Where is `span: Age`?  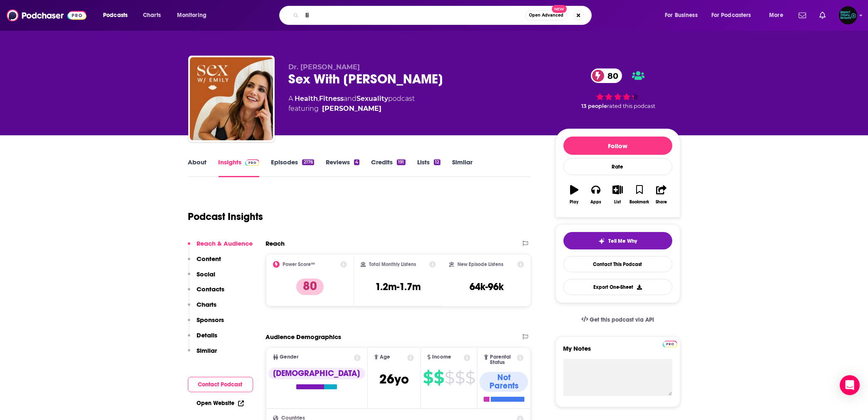 span: Age is located at coordinates (385, 357).